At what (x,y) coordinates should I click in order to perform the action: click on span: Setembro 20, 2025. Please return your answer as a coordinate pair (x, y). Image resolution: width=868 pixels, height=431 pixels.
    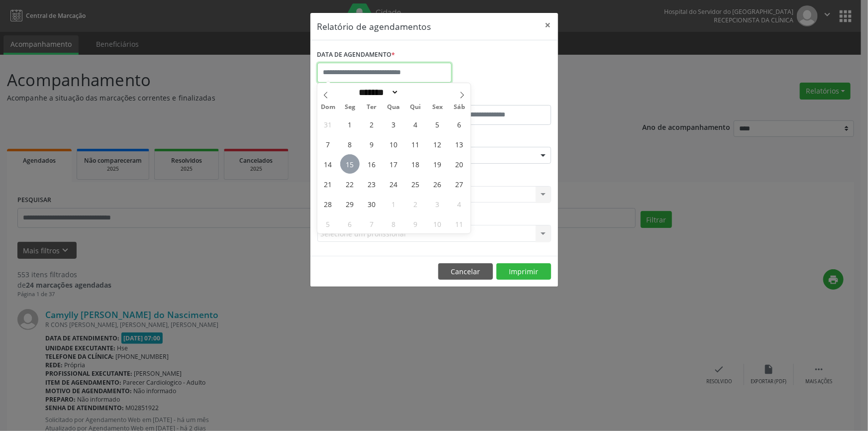
    Looking at the image, I should click on (459, 163).